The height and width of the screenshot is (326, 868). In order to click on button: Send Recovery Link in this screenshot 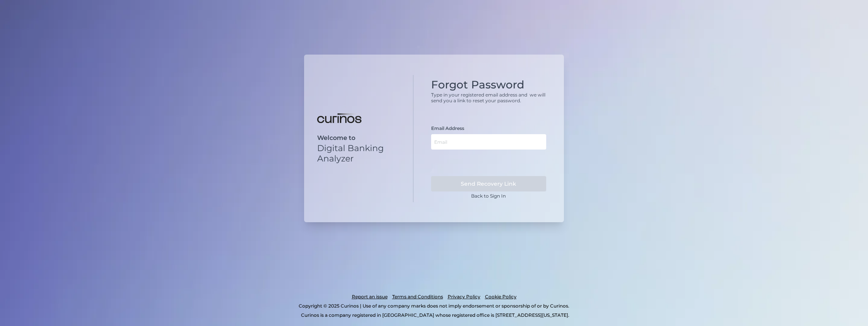, I will do `click(489, 184)`.